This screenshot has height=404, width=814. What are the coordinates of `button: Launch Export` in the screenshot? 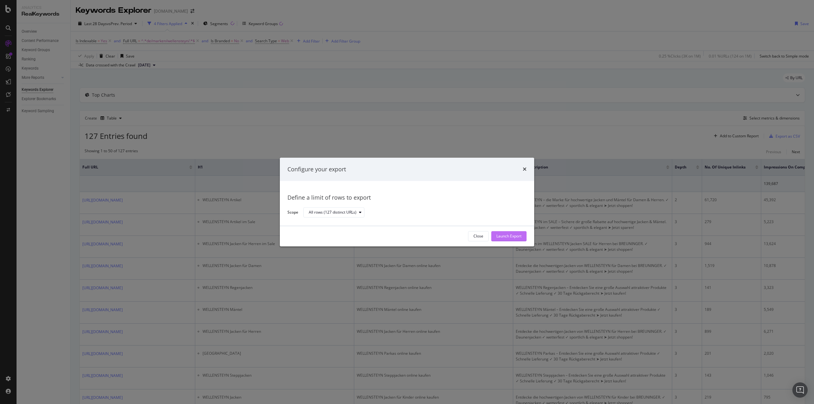 It's located at (509, 236).